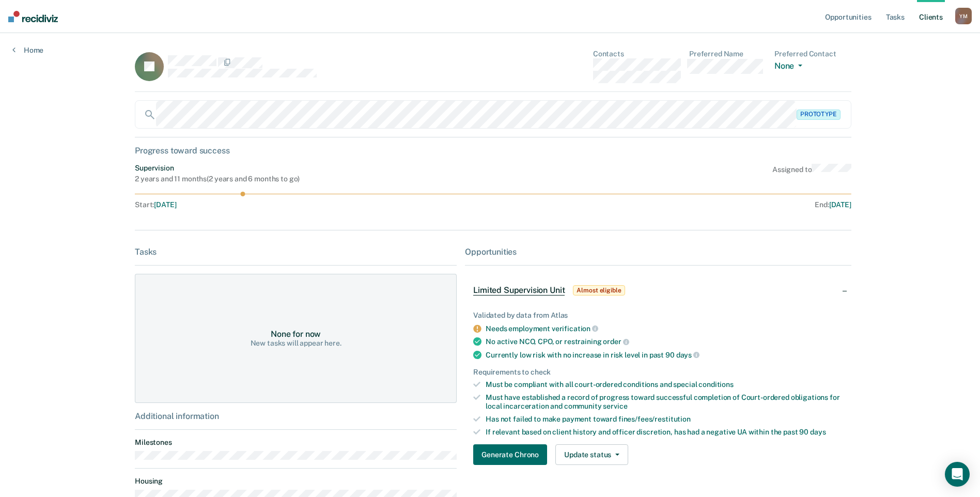 The image size is (980, 497). Describe the element at coordinates (616, 341) in the screenshot. I see `span: order` at that location.